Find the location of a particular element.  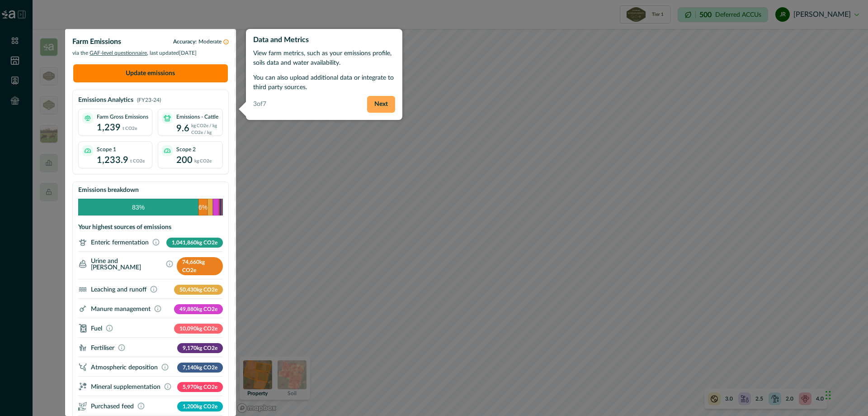

div: Drag is located at coordinates (828, 395).